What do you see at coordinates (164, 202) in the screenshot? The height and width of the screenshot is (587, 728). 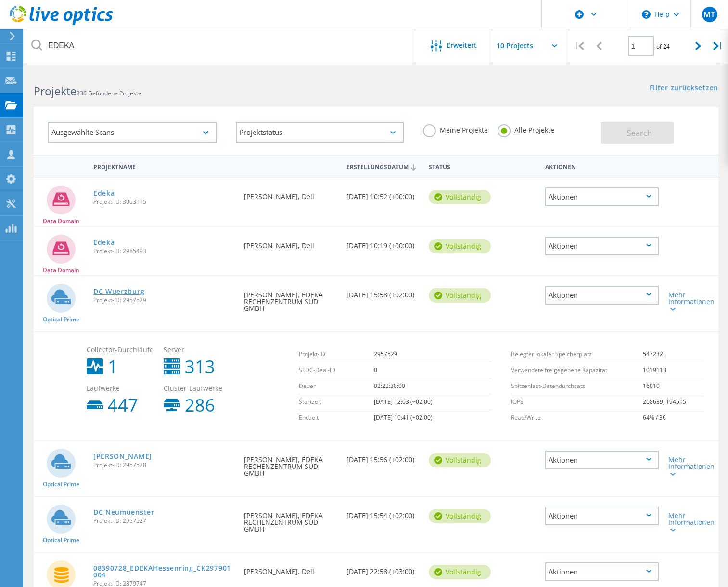 I see `span: Projekt-ID: 3003115` at bounding box center [164, 202].